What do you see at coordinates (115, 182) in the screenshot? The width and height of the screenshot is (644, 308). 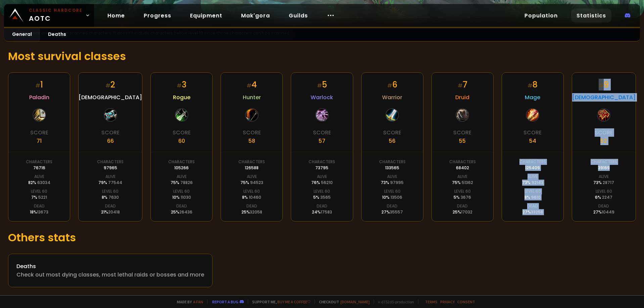 I see `span: 77544` at bounding box center [115, 182].